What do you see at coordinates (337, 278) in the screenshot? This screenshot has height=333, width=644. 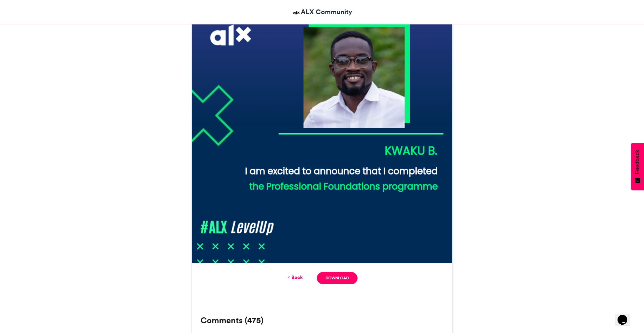 I see `a: Download` at bounding box center [337, 278].